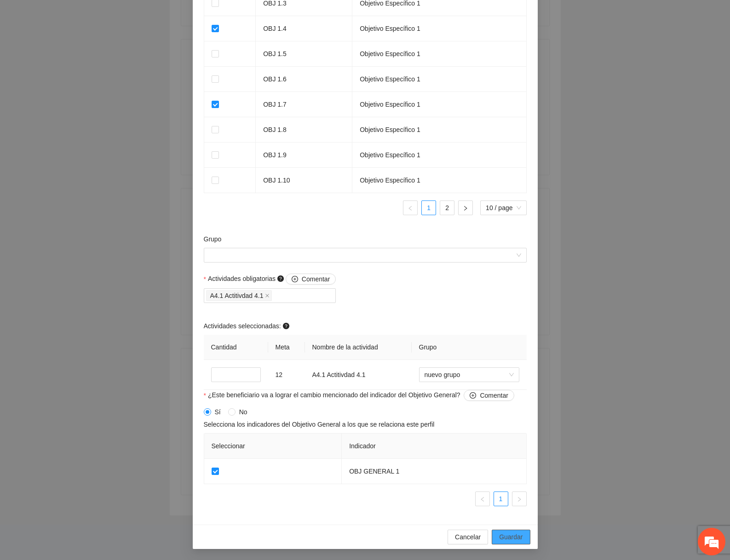 The image size is (730, 560). Describe the element at coordinates (273, 446) in the screenshot. I see `th: Seleccionar` at that location.